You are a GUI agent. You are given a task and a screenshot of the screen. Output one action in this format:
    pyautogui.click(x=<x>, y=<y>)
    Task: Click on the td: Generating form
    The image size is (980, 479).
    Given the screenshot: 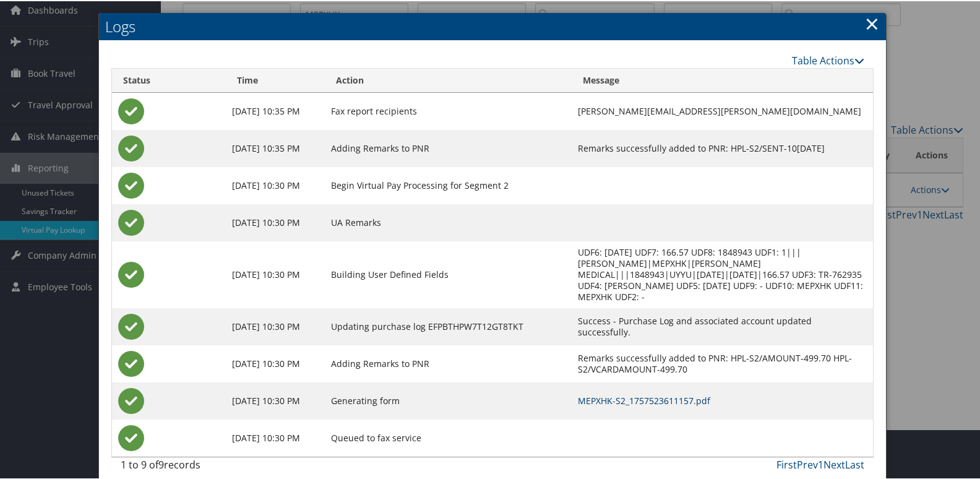 What is the action you would take?
    pyautogui.click(x=448, y=400)
    